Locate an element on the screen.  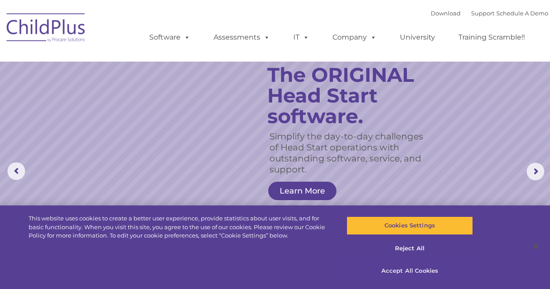
a: Support is located at coordinates (483, 13).